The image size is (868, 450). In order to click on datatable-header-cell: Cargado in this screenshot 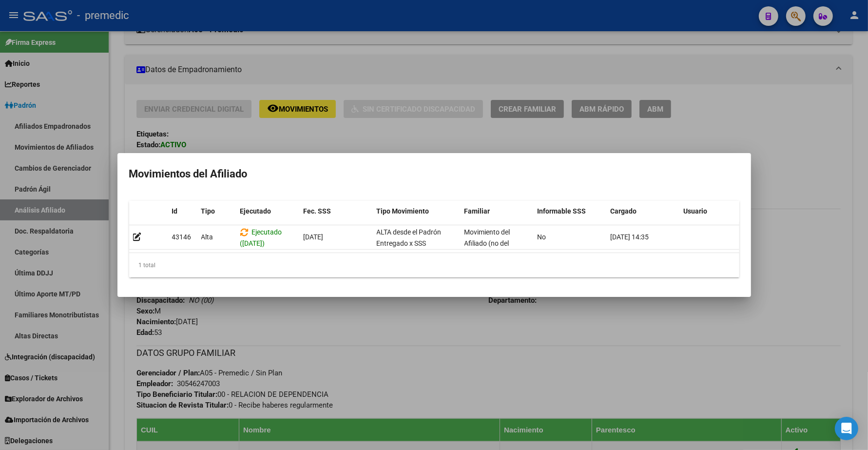, I will do `click(643, 211)`.